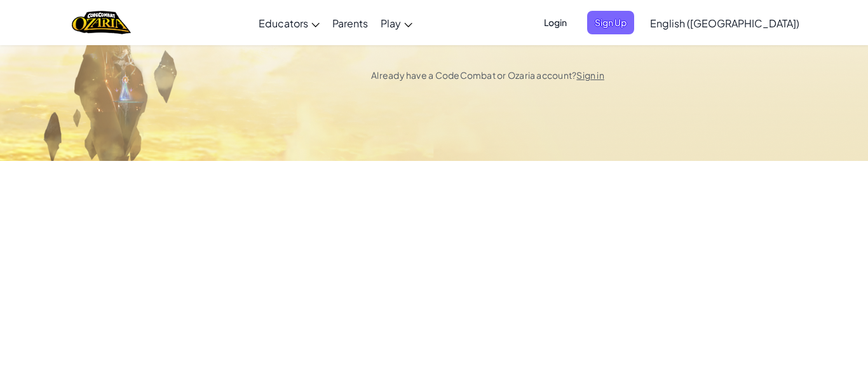  What do you see at coordinates (611, 23) in the screenshot?
I see `span: Sign Up` at bounding box center [611, 23].